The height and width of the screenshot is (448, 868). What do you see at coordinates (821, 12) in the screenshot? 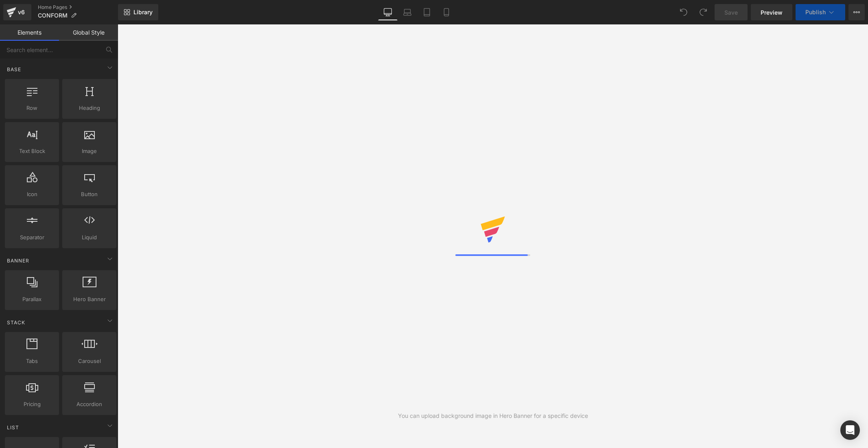
I see `button: Publish` at bounding box center [821, 12].